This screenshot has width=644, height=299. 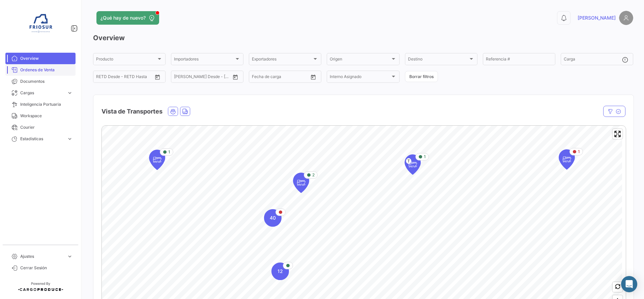 What do you see at coordinates (132, 112) in the screenshot?
I see `h4: Vista de Transportes` at bounding box center [132, 112].